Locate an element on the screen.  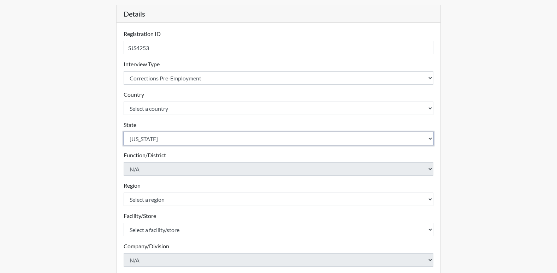
label: Company/Division is located at coordinates (146, 246).